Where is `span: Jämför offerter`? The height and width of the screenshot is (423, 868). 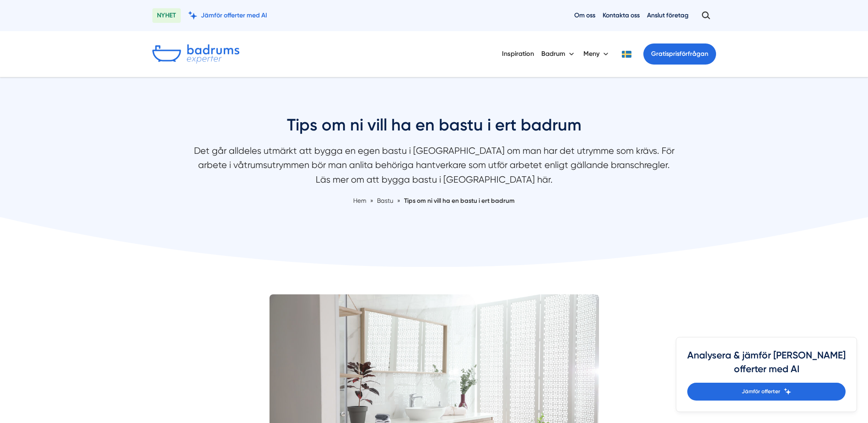 span: Jämför offerter is located at coordinates (761, 391).